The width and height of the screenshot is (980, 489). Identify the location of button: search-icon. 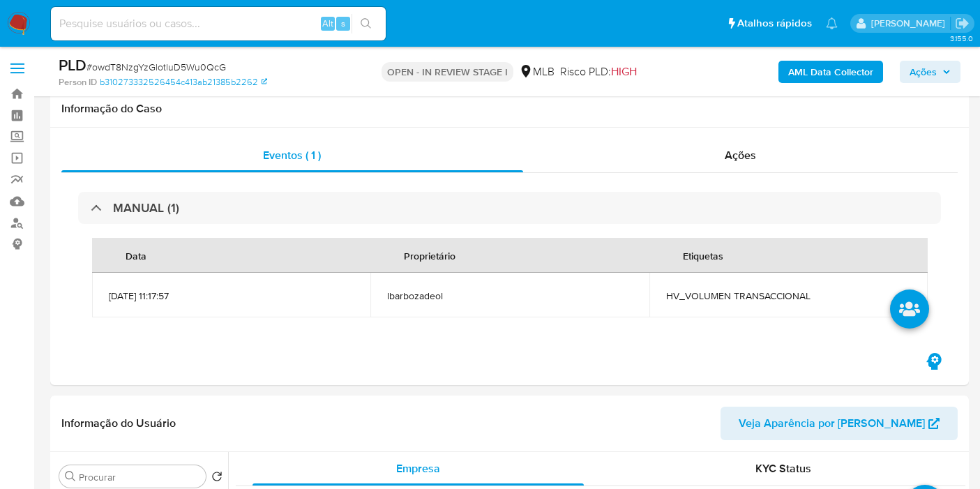
(366, 24).